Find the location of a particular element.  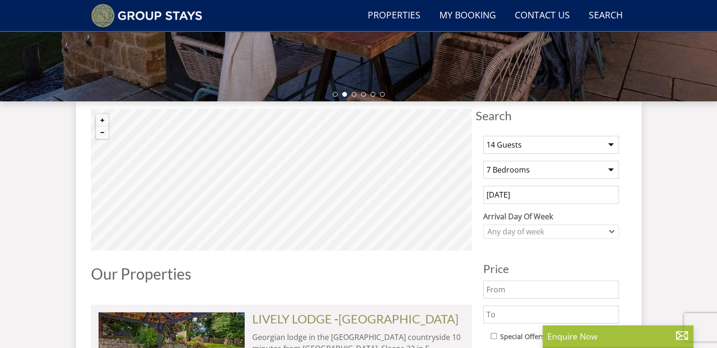

label: Arrival Day Of Week is located at coordinates (551, 216).